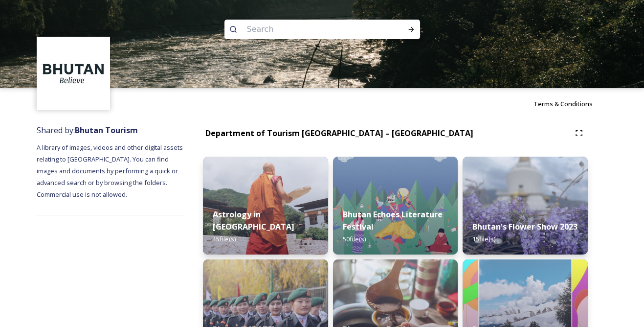 The width and height of the screenshot is (644, 327). Describe the element at coordinates (354, 239) in the screenshot. I see `span: 50 file(s)` at that location.